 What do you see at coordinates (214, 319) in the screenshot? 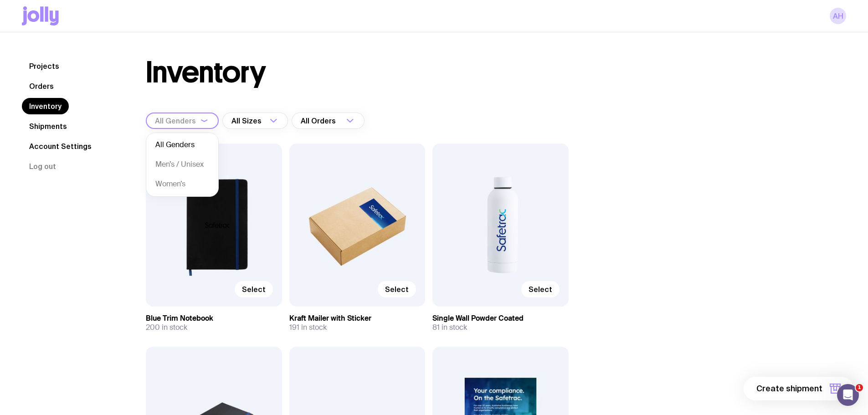
I see `h3: Blue Trim Notebook` at bounding box center [214, 319].